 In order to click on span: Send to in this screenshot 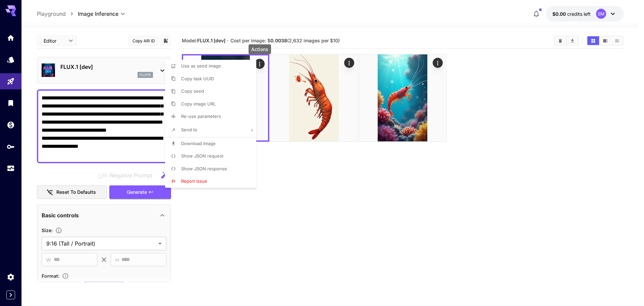, I will do `click(189, 129)`.